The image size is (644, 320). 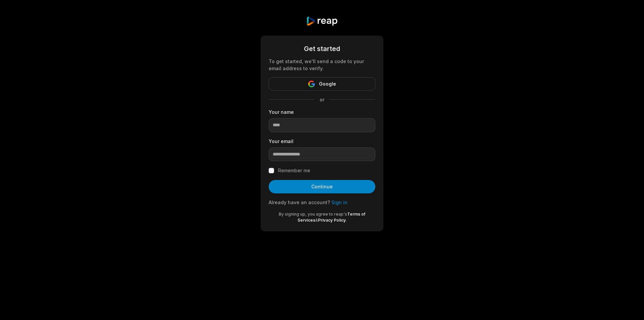 What do you see at coordinates (322, 65) in the screenshot?
I see `div: To get started, we'll send a code to your email address to verify.` at bounding box center [322, 65].